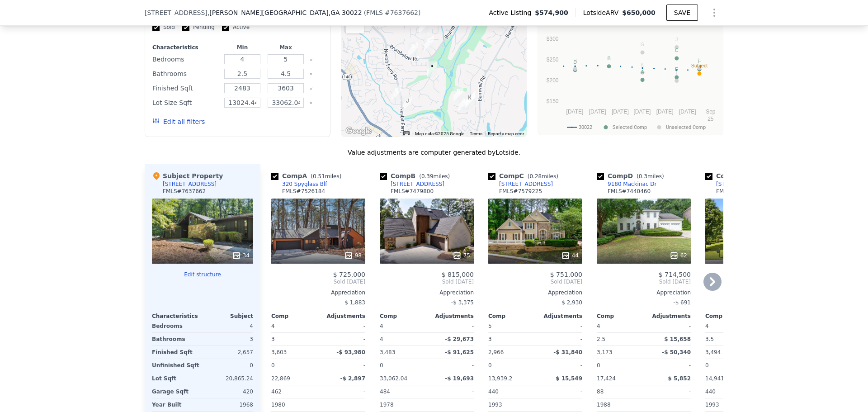  Describe the element at coordinates (737, 191) in the screenshot. I see `div: FMLS # 7561808` at that location.